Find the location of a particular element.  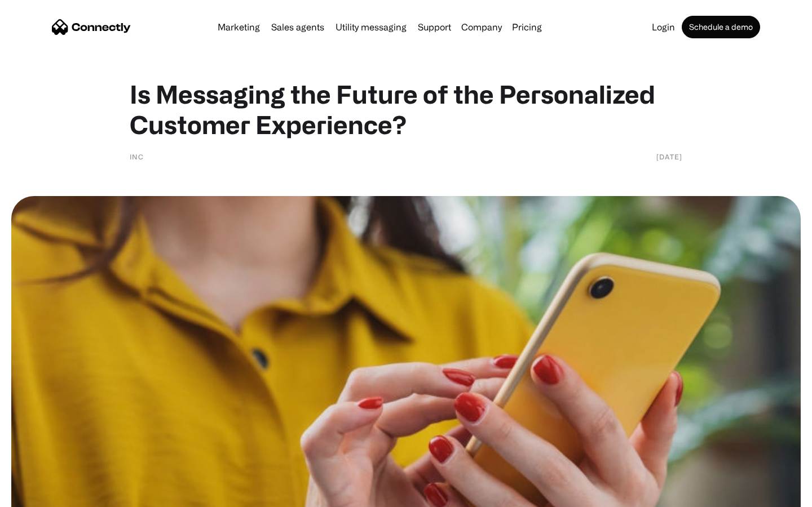

a: Sales agents is located at coordinates (298, 27).